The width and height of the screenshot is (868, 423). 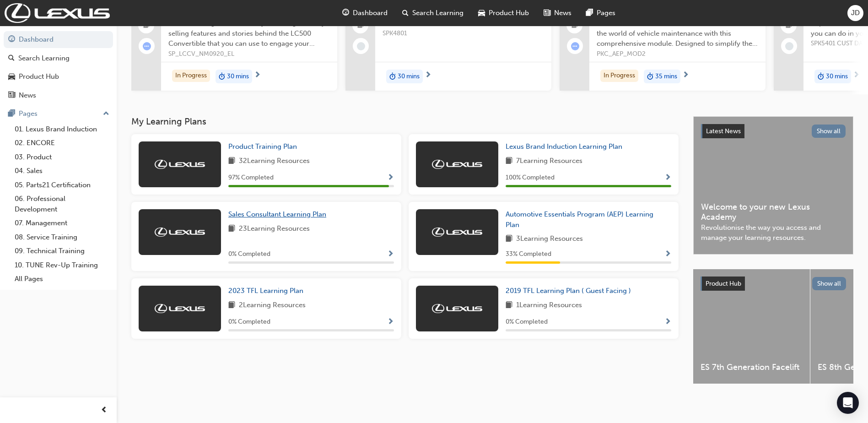 I want to click on a: 03. Product, so click(x=61, y=158).